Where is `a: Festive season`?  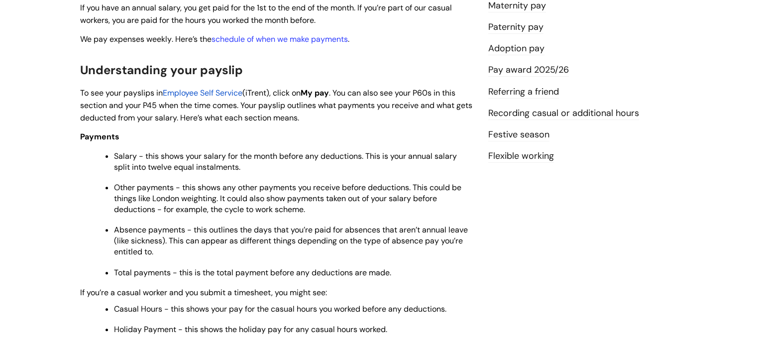 a: Festive season is located at coordinates (518, 135).